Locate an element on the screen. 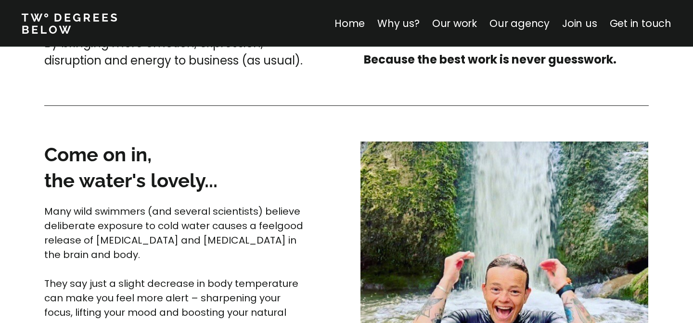  a: Home is located at coordinates (349, 23).